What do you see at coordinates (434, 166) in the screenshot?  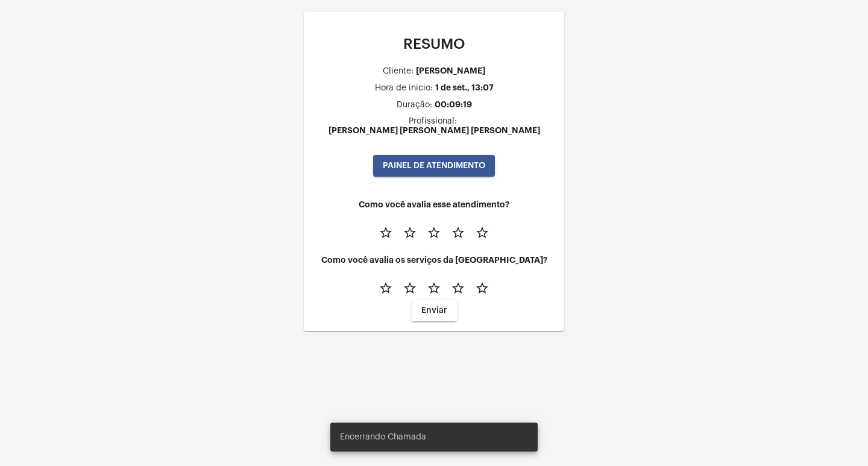 I see `button: PAINEL DE ATENDIMENTO` at bounding box center [434, 166].